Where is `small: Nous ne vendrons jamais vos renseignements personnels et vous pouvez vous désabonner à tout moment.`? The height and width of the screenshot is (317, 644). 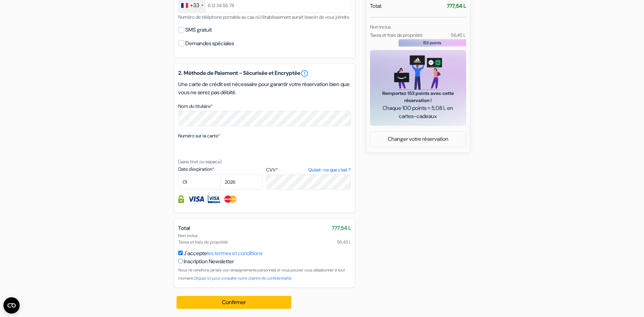 small: Nous ne vendrons jamais vos renseignements personnels et vous pouvez vous désabonner à tout moment. is located at coordinates (261, 274).